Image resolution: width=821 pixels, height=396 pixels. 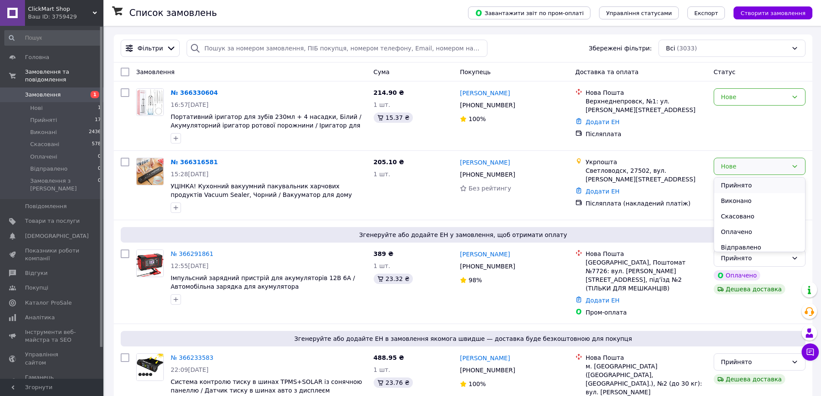 What do you see at coordinates (52, 221) in the screenshot?
I see `span: Товари та послуги` at bounding box center [52, 221].